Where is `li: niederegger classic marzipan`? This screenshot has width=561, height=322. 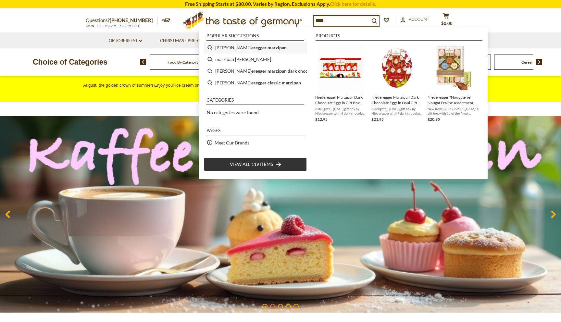 li: niederegger classic marzipan is located at coordinates (255, 83).